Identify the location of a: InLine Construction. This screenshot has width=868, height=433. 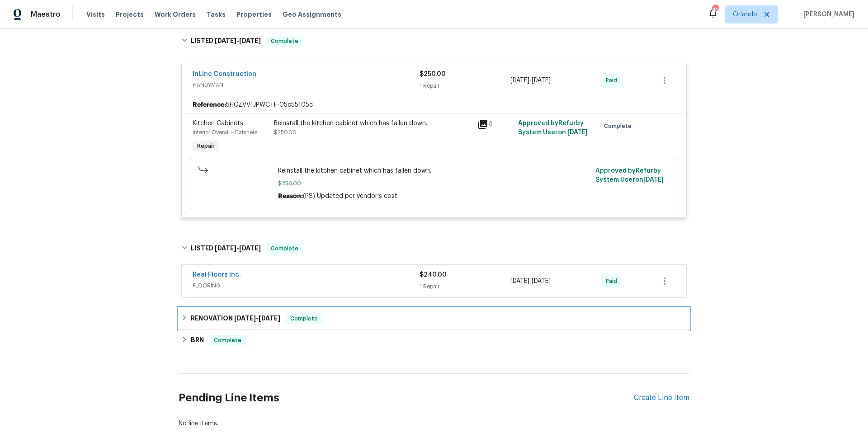
(224, 74).